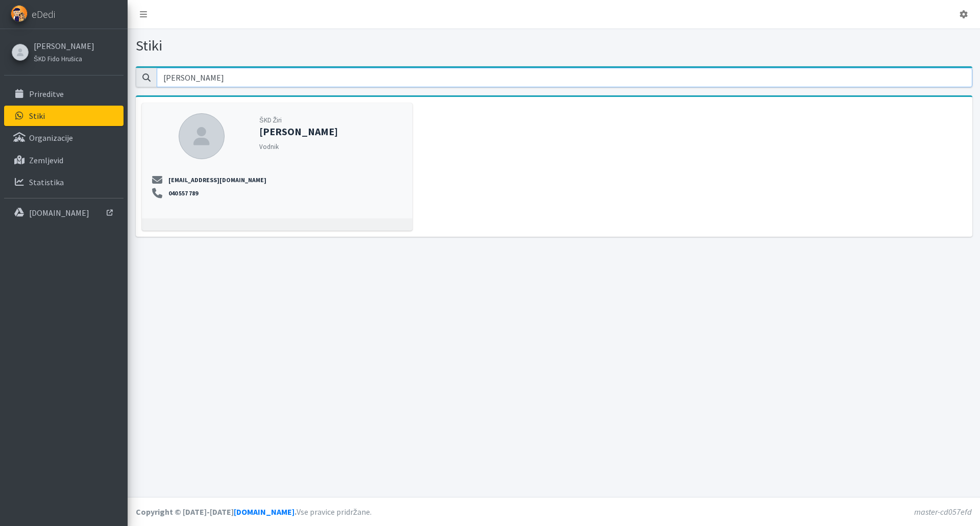  What do you see at coordinates (51, 138) in the screenshot?
I see `p: Organizacije` at bounding box center [51, 138].